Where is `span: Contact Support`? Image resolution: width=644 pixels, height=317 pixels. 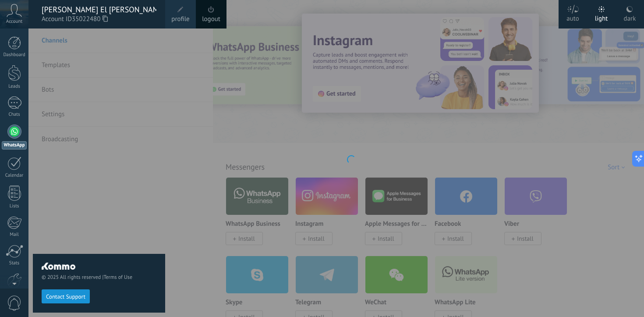 span: Contact Support is located at coordinates (66, 297).